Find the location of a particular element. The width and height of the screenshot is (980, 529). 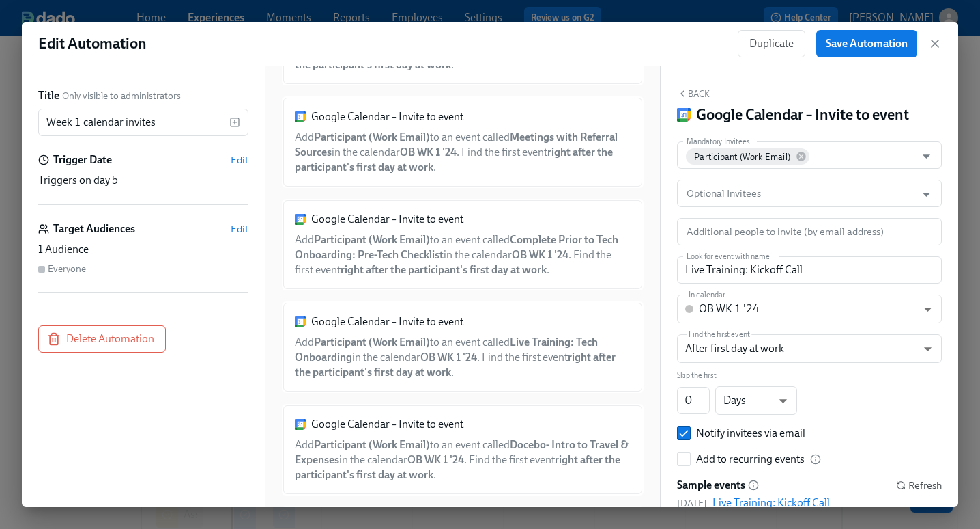

h6: Target Audiences is located at coordinates (94, 229).